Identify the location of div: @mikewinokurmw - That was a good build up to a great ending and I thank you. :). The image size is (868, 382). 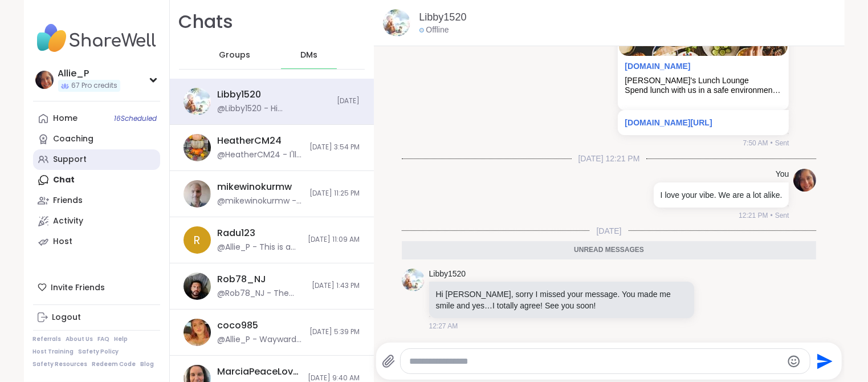
(261, 201).